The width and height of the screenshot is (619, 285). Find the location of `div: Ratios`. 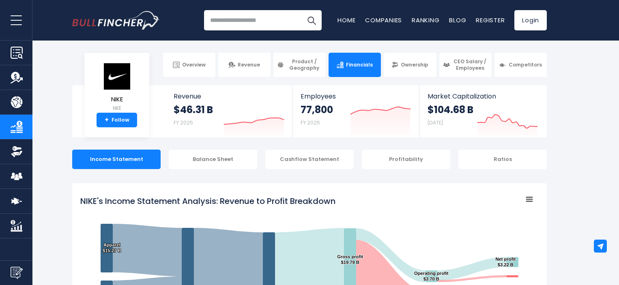

div: Ratios is located at coordinates (503, 159).